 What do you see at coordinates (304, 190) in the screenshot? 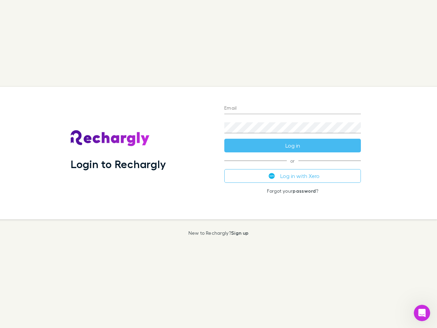
I see `a: password` at bounding box center [304, 190].